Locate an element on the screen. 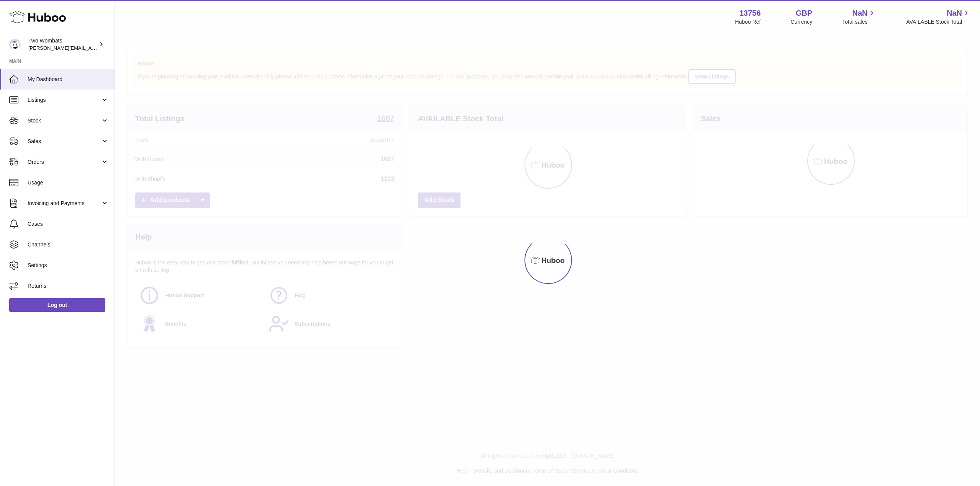  div: Two Wombats is located at coordinates (62, 44).